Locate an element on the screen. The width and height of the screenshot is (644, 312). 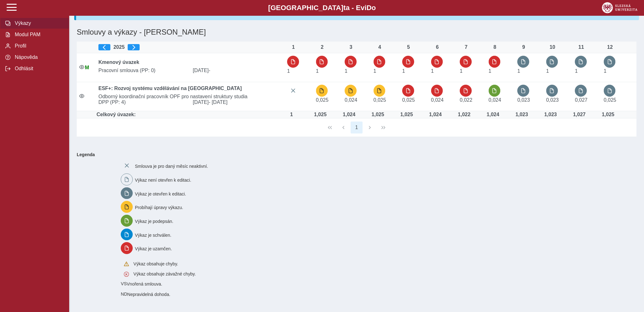
span: Smlouva je pro daný měsíc neaktivní. is located at coordinates (171, 166).